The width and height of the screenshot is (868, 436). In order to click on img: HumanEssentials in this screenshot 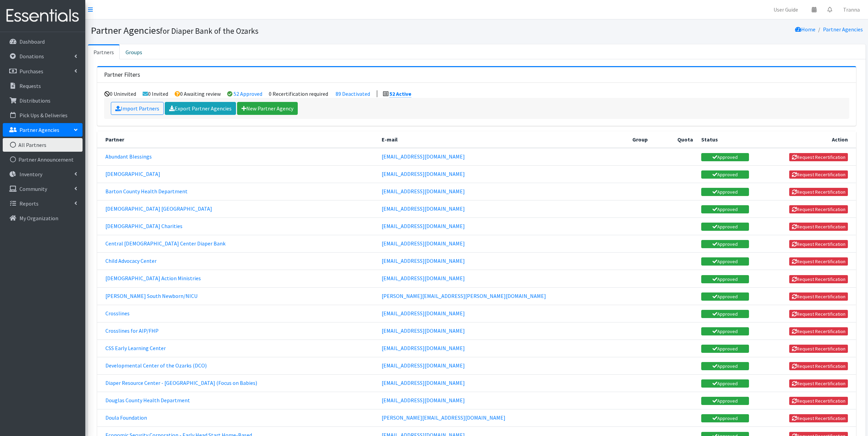, I will do `click(43, 16)`.